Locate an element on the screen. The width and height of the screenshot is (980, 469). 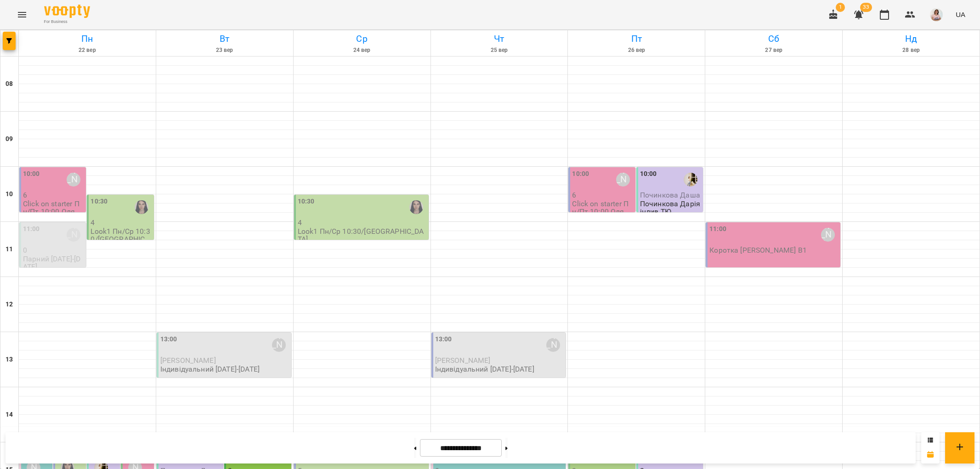
h6: 24 вер is located at coordinates (362, 50).